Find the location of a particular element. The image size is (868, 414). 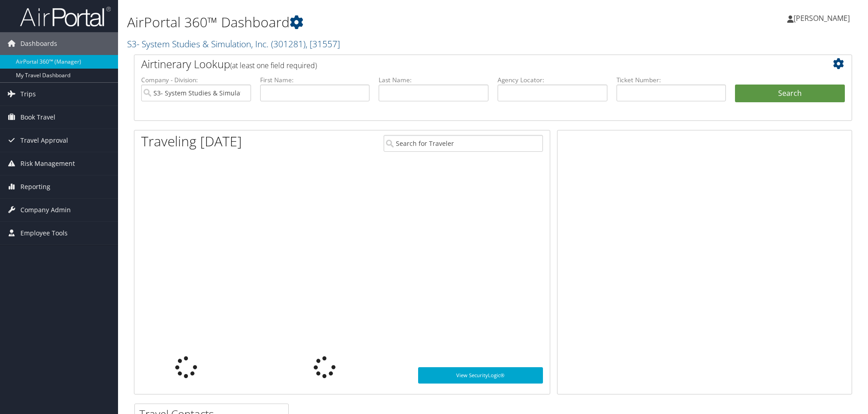

img: airportal-logo.png is located at coordinates (65, 16).